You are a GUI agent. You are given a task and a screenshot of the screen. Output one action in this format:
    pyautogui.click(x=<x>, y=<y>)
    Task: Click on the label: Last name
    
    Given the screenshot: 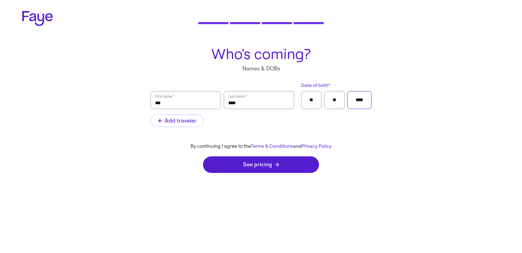 What is the action you would take?
    pyautogui.click(x=238, y=96)
    